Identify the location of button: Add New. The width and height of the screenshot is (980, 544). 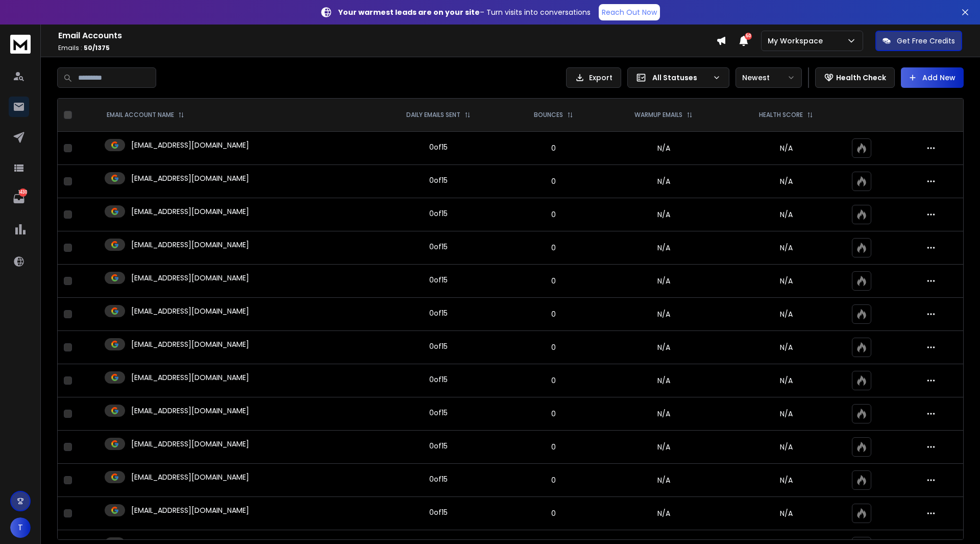
(932, 78).